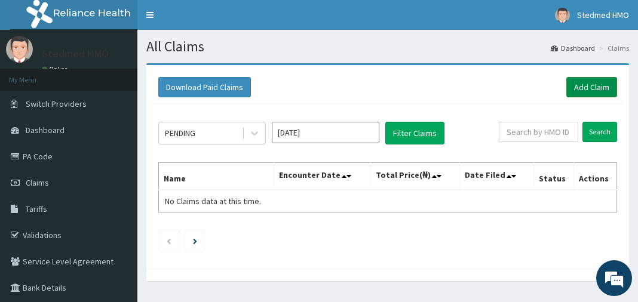  Describe the element at coordinates (56, 104) in the screenshot. I see `span: Switch Providers` at that location.